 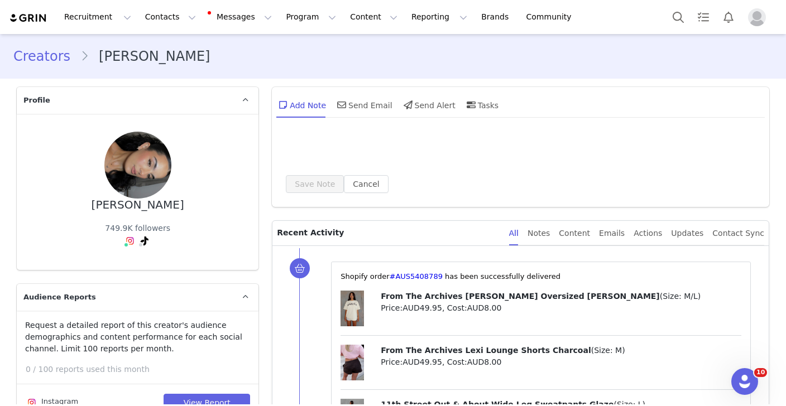 I want to click on span: Size: M/L, so click(x=680, y=296).